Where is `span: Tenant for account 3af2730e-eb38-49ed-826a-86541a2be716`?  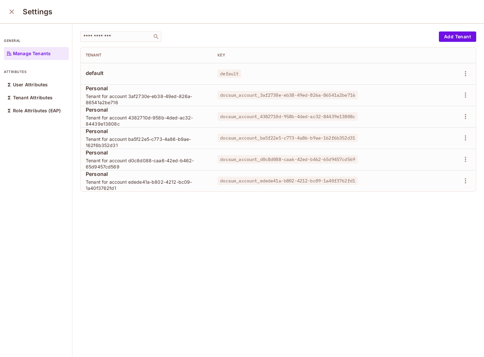
span: Tenant for account 3af2730e-eb38-49ed-826a-86541a2be716 is located at coordinates (147, 99).